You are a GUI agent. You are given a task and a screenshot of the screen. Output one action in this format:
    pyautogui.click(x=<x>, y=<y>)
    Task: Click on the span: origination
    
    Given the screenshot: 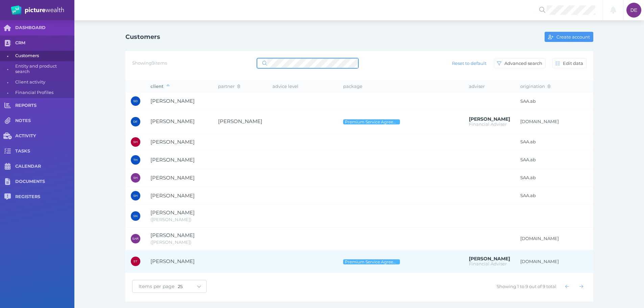 What is the action you would take?
    pyautogui.click(x=535, y=86)
    